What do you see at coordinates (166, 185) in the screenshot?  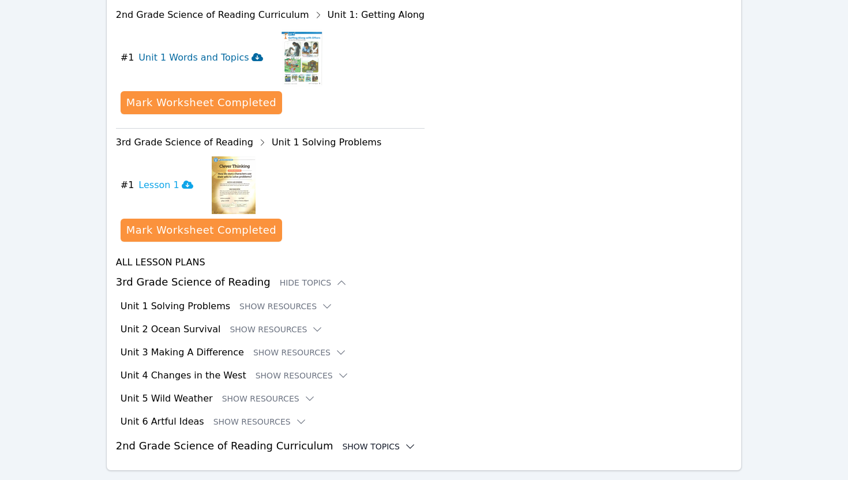 I see `h3: Lesson 1` at bounding box center [166, 185].